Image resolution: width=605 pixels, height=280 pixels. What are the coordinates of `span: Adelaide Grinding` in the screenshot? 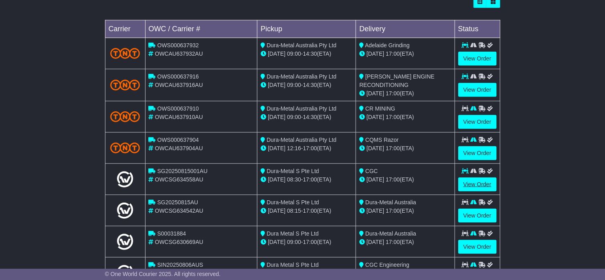 It's located at (388, 45).